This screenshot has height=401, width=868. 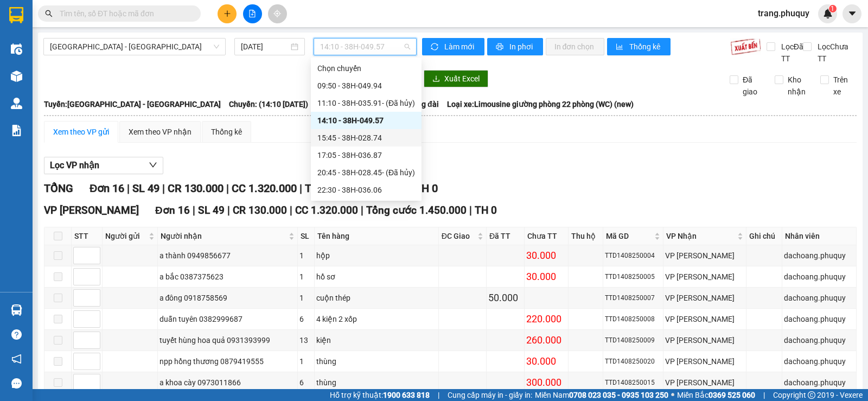 What do you see at coordinates (16, 383) in the screenshot?
I see `span: message` at bounding box center [16, 383].